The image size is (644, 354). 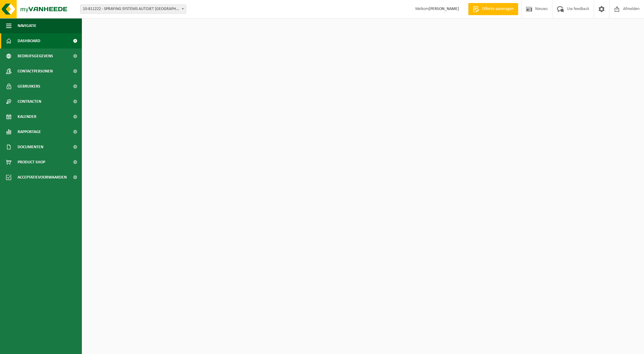 I want to click on span: Navigatie, so click(x=27, y=26).